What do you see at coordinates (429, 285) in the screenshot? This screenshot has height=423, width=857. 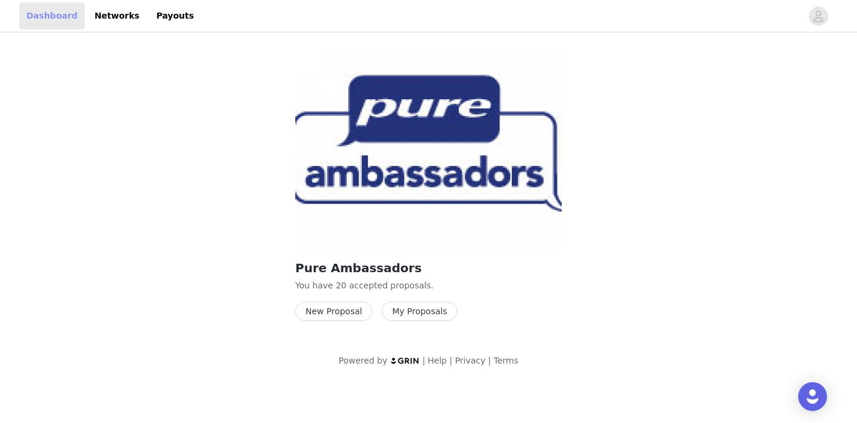 I see `span: s` at bounding box center [429, 285].